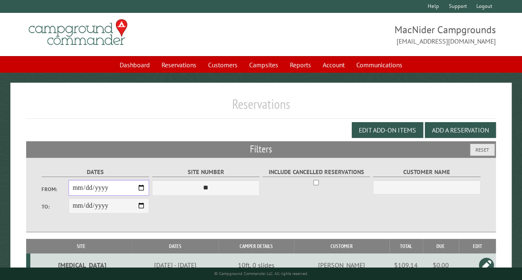  I want to click on th: Total, so click(406, 246).